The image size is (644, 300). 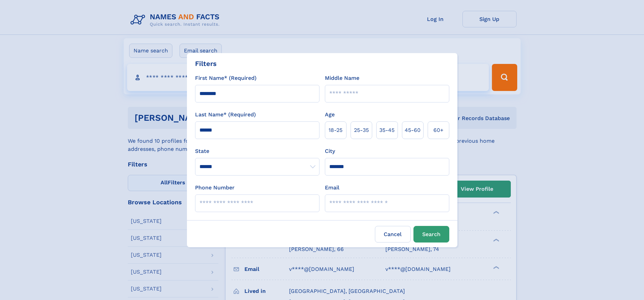 What do you see at coordinates (335, 130) in the screenshot?
I see `span: 18‑25` at bounding box center [335, 130].